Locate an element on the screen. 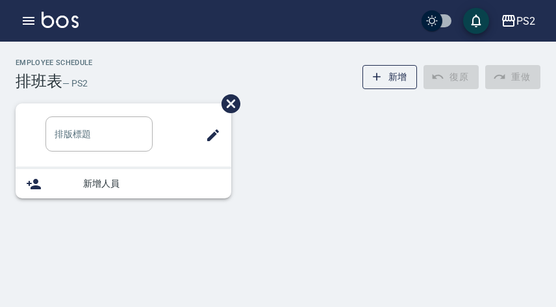 This screenshot has width=556, height=307. div: 新增人員 is located at coordinates (123, 183).